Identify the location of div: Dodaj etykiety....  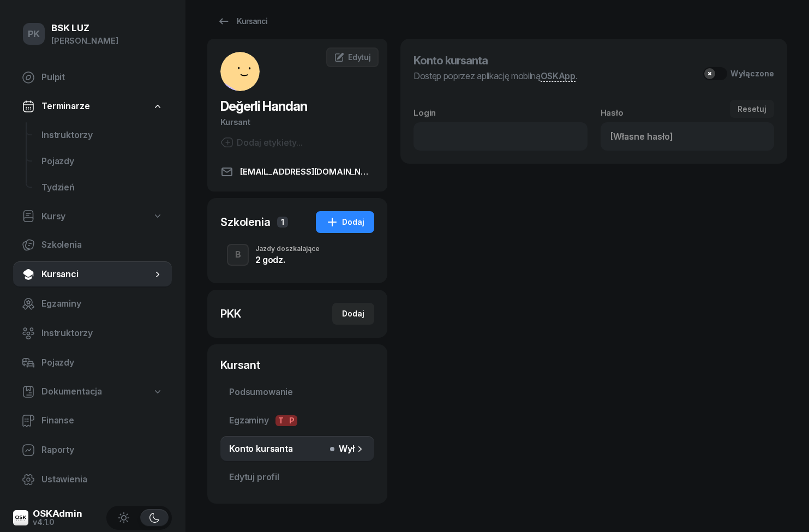
(261, 142).